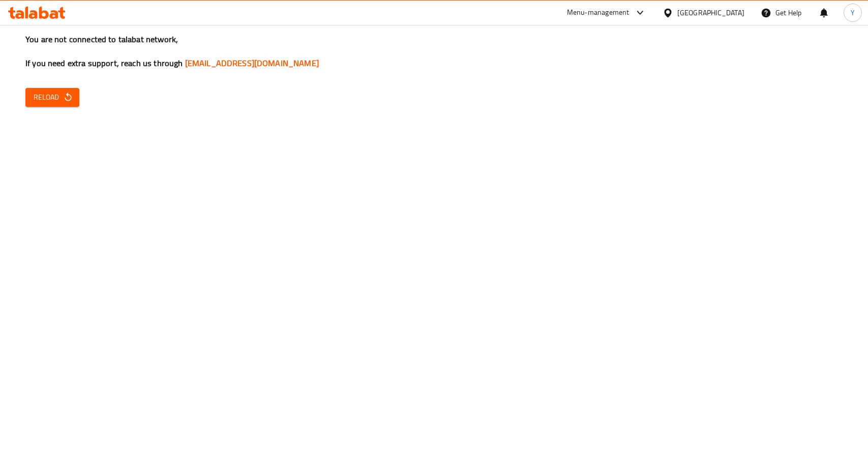  I want to click on span: Reload, so click(52, 97).